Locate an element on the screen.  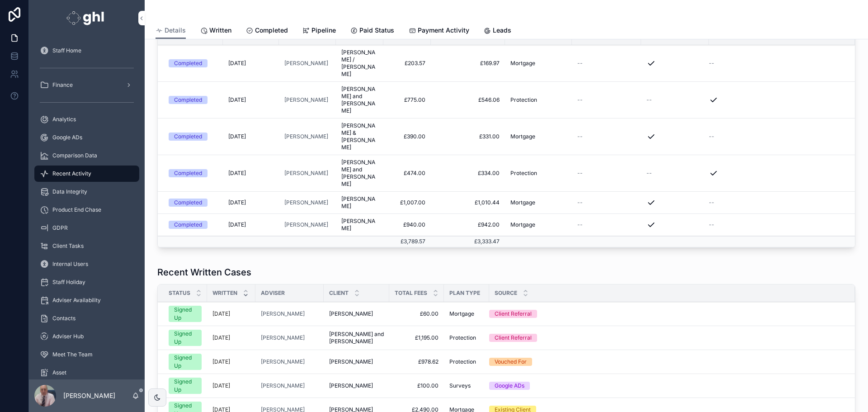
a: Written is located at coordinates (216, 31).